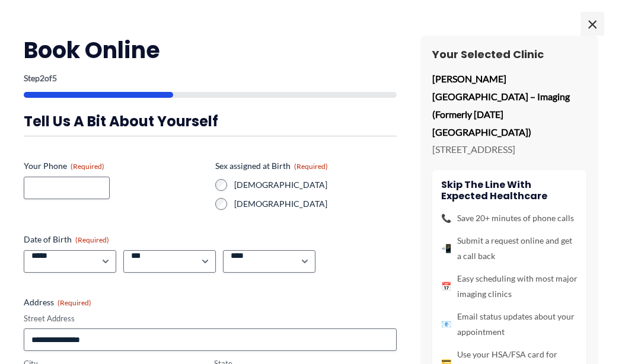 The height and width of the screenshot is (364, 622). What do you see at coordinates (271, 166) in the screenshot?
I see `legend: Sex assigned at Birth` at bounding box center [271, 166].